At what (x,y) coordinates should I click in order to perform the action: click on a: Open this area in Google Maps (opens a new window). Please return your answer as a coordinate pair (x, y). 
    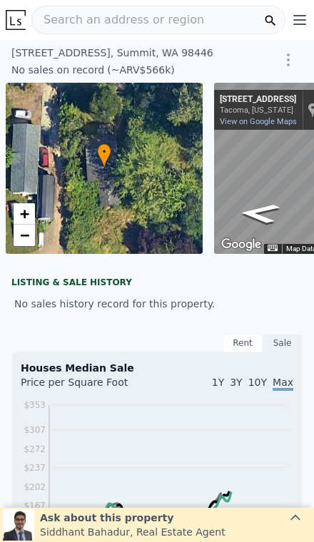
    Looking at the image, I should click on (241, 245).